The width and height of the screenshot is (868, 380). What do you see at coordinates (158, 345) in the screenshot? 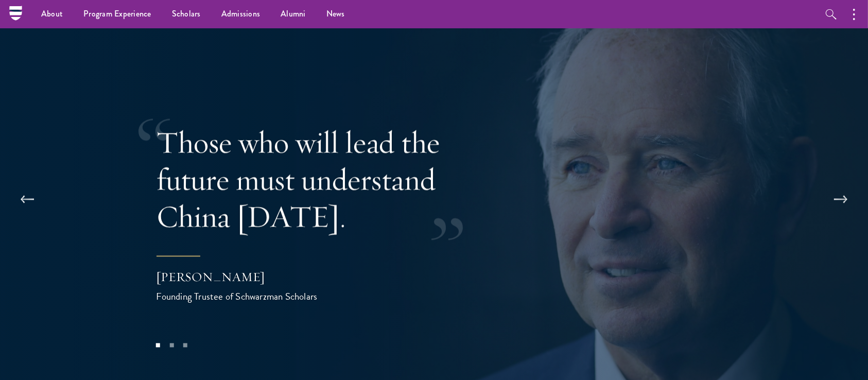
I see `button: 1 of 3` at bounding box center [158, 345].